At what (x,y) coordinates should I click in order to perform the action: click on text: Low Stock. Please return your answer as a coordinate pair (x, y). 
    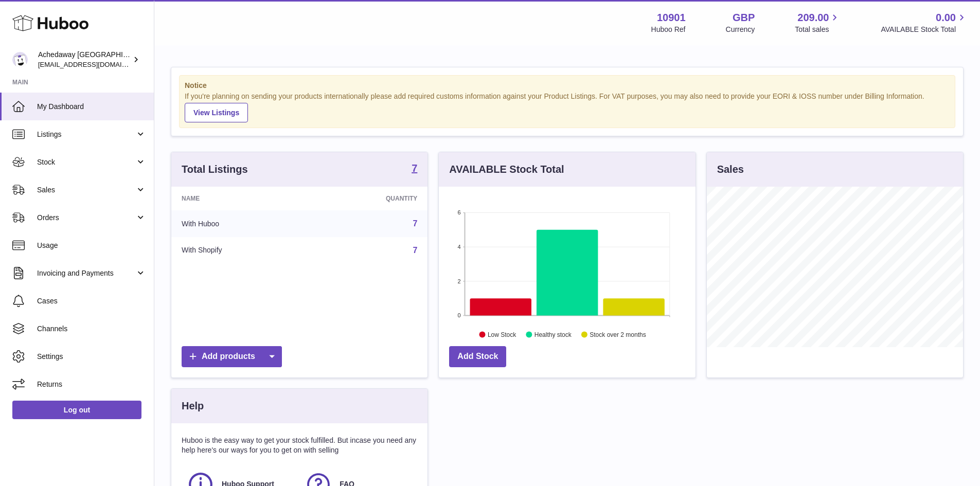
    Looking at the image, I should click on (502, 334).